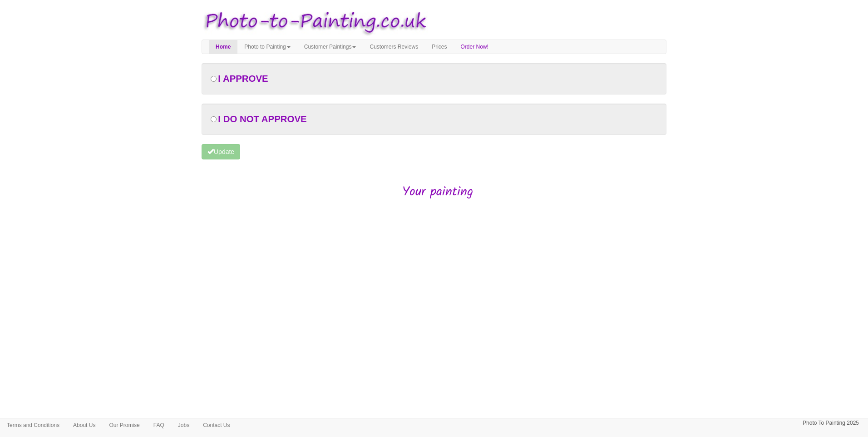  Describe the element at coordinates (394, 47) in the screenshot. I see `a: Customers Reviews` at that location.